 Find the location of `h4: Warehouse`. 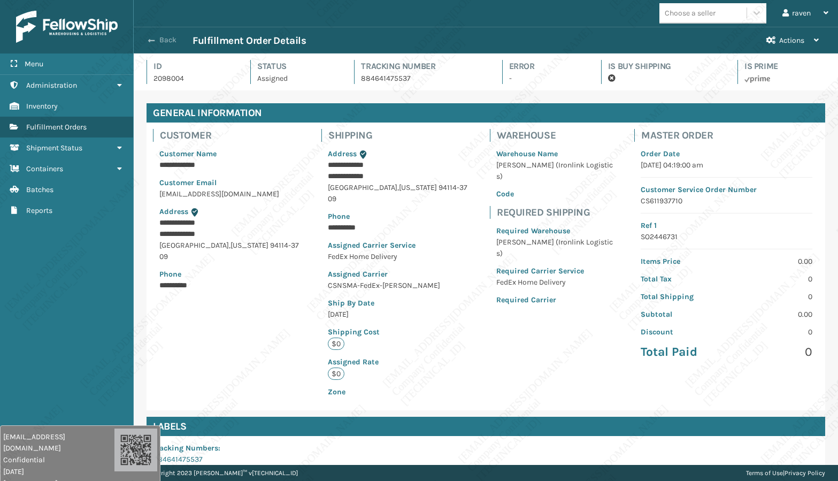

h4: Warehouse is located at coordinates (559, 135).